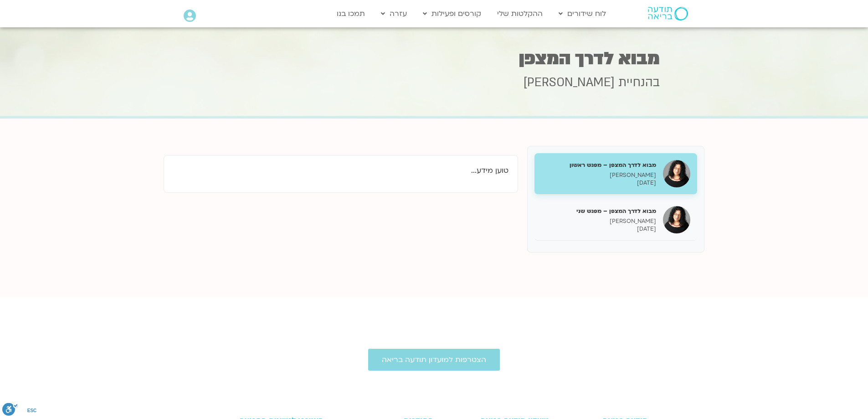  What do you see at coordinates (351, 14) in the screenshot?
I see `a: תמכו בנו` at bounding box center [351, 14].